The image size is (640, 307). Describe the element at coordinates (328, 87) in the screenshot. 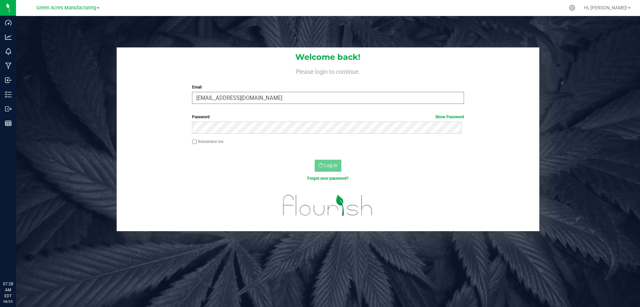

I see `label: Email` at that location.